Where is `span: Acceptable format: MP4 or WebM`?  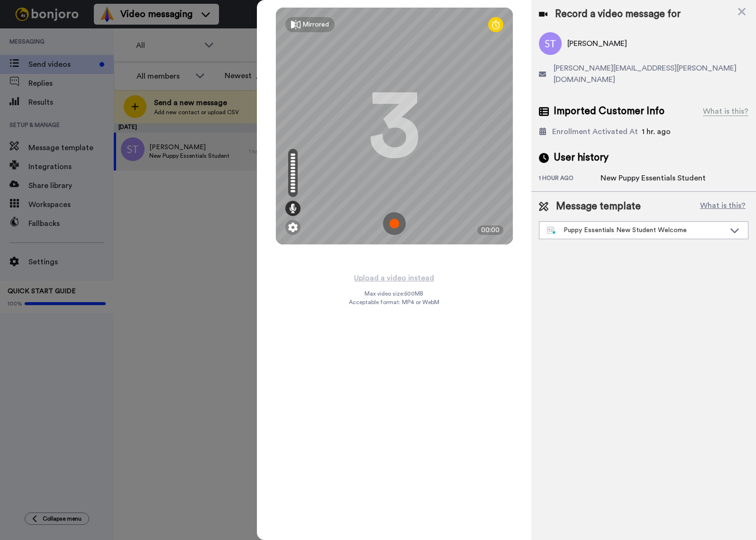
span: Acceptable format: MP4 or WebM is located at coordinates (394, 303).